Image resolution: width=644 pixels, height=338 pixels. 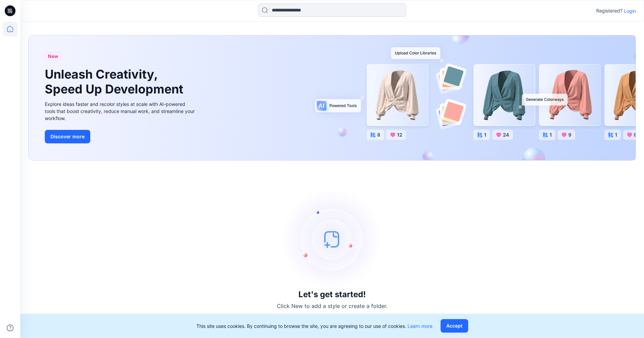 I want to click on a: Discover more, so click(x=121, y=137).